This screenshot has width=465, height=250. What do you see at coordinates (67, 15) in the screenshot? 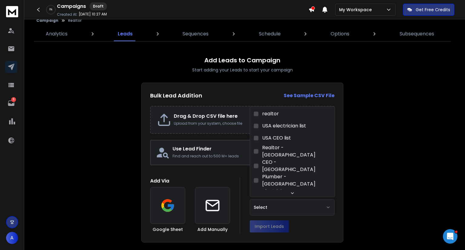
I see `p: Created At:` at bounding box center [67, 15].